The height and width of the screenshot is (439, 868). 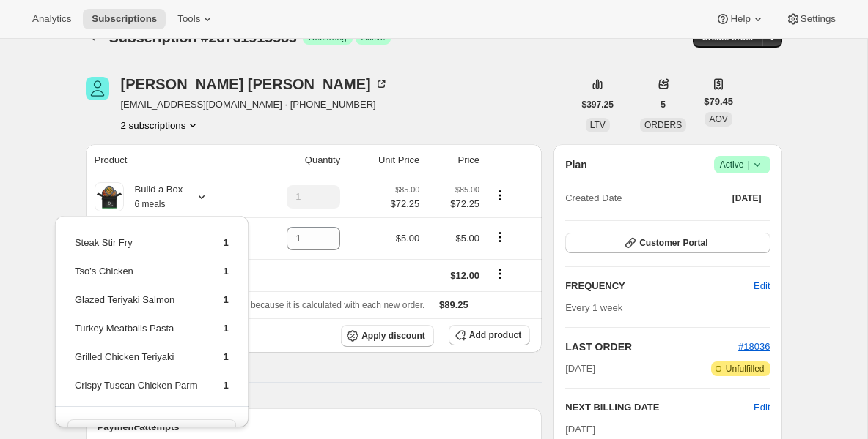 What do you see at coordinates (387, 336) in the screenshot?
I see `button: Apply discount` at bounding box center [387, 336].